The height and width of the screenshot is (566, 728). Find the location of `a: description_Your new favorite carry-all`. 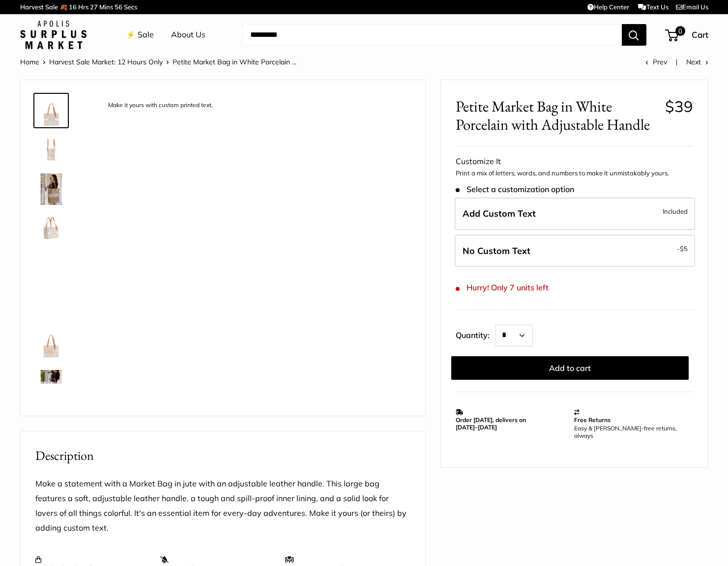

a: description_Your new favorite carry-all is located at coordinates (51, 189).